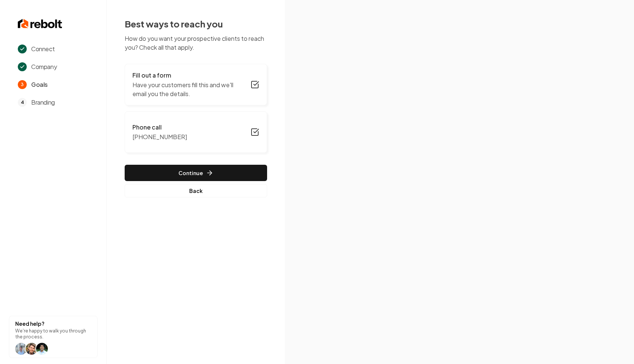  What do you see at coordinates (196, 173) in the screenshot?
I see `button: Continue` at bounding box center [196, 173].